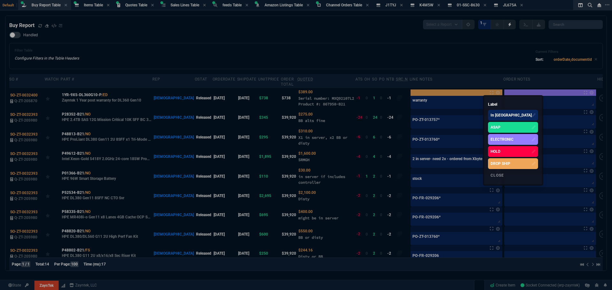 This screenshot has height=290, width=612. Describe the element at coordinates (495, 152) in the screenshot. I see `div: HOLD` at that location.